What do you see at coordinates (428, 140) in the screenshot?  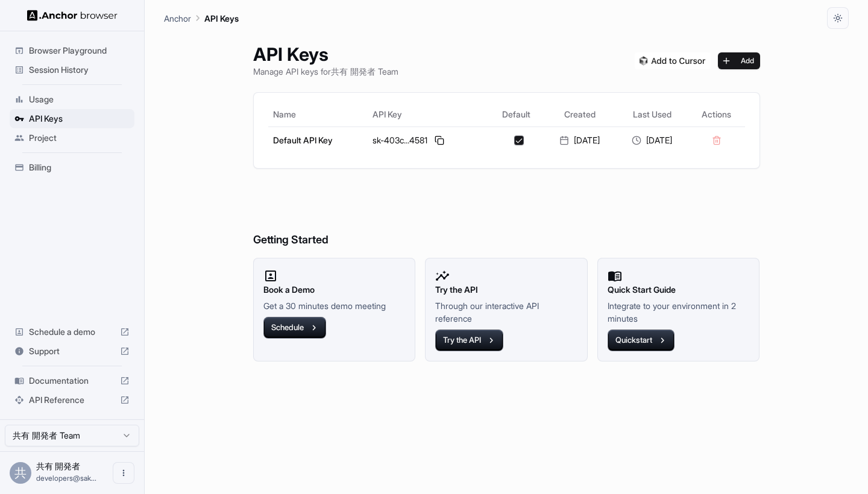 I see `div: sk-403c...4581` at bounding box center [428, 140].